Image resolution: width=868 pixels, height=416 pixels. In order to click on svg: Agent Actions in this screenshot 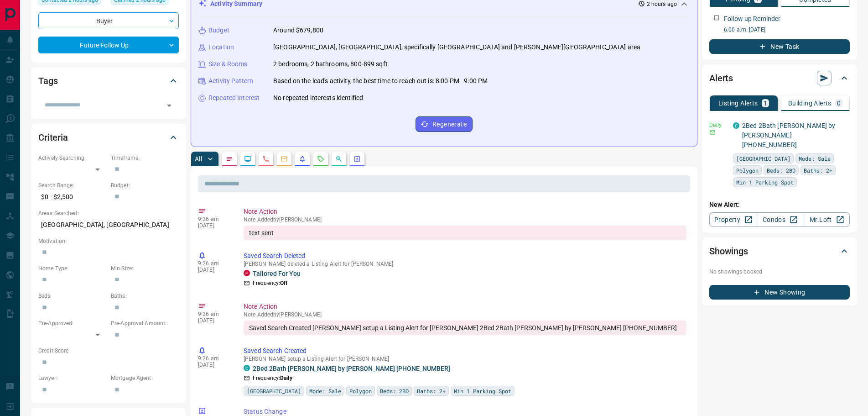, I will do `click(357, 159)`.